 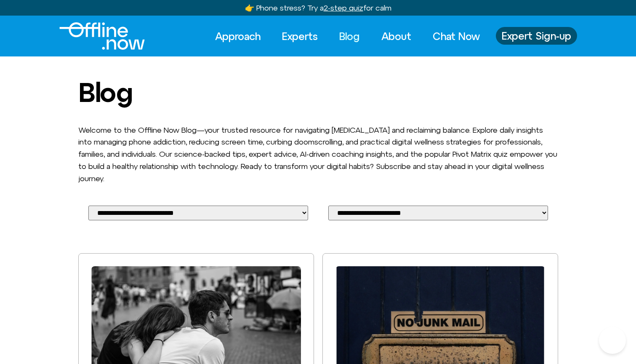 What do you see at coordinates (349, 36) in the screenshot?
I see `a: Blog` at bounding box center [349, 36].